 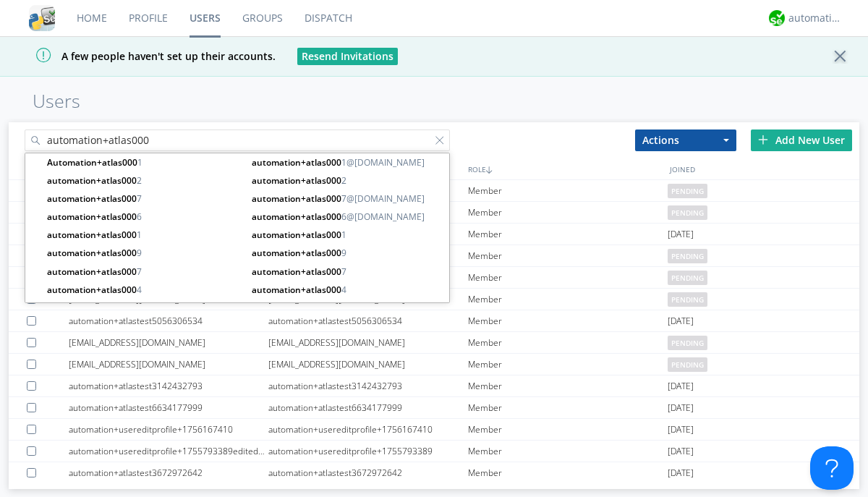 I want to click on div: automation+usereditprofile+1755793389editedautomation+usereditprofile+1755793389, so click(x=169, y=451).